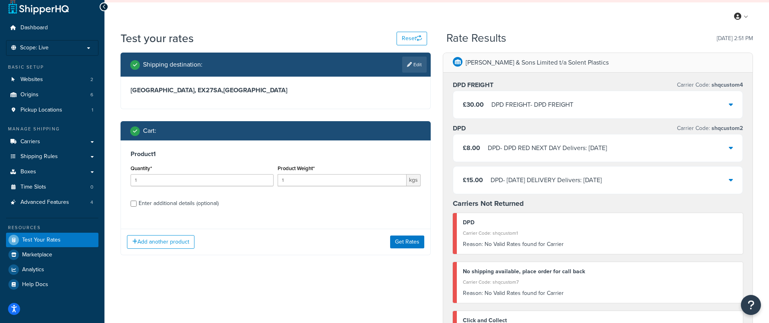  What do you see at coordinates (33, 270) in the screenshot?
I see `span: Analytics` at bounding box center [33, 270].